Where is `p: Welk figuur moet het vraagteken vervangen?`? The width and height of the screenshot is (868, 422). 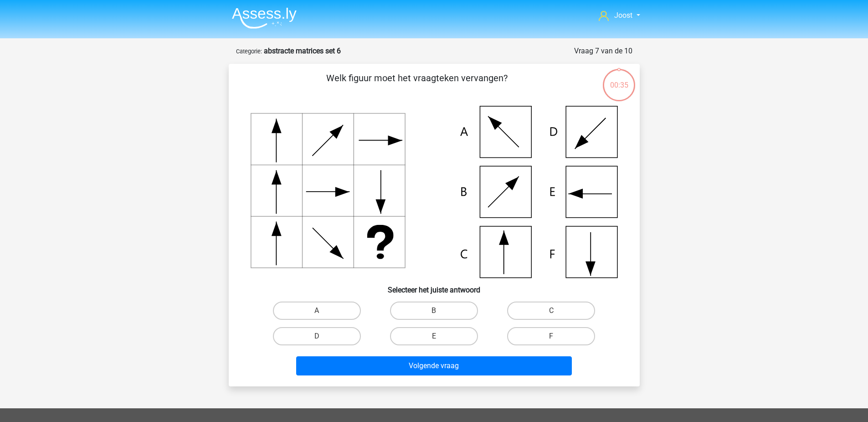
p: Welk figuur moet het vraagteken vervangen? is located at coordinates (417, 85).